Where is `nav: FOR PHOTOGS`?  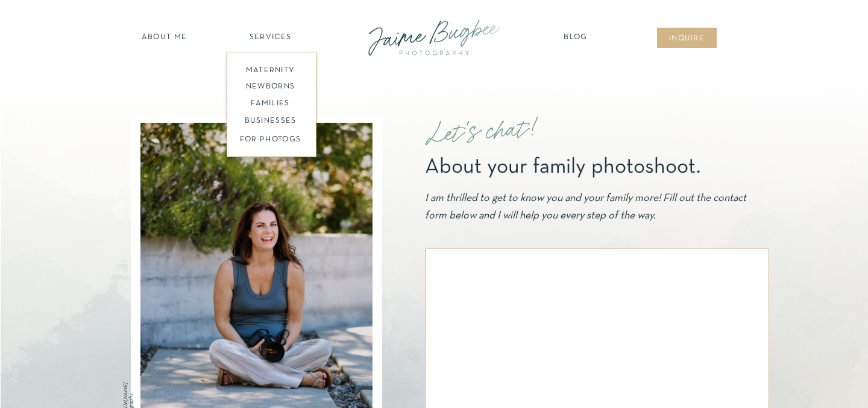 nav: FOR PHOTOGS is located at coordinates (270, 139).